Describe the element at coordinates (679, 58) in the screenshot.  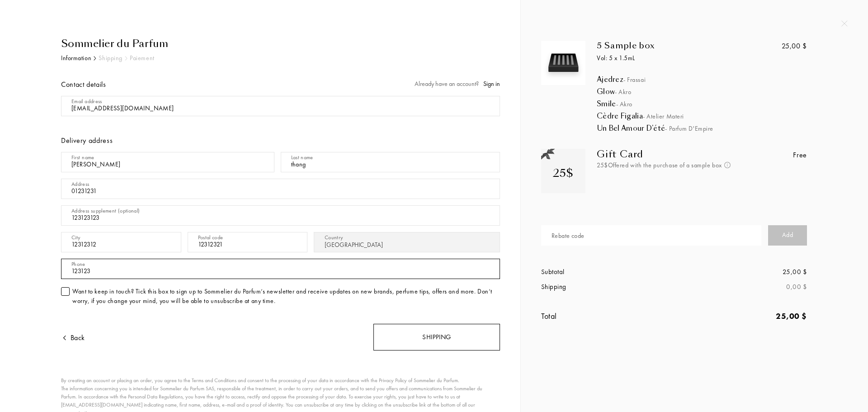
I see `div: Vol: 5 x 1.5mL` at that location.